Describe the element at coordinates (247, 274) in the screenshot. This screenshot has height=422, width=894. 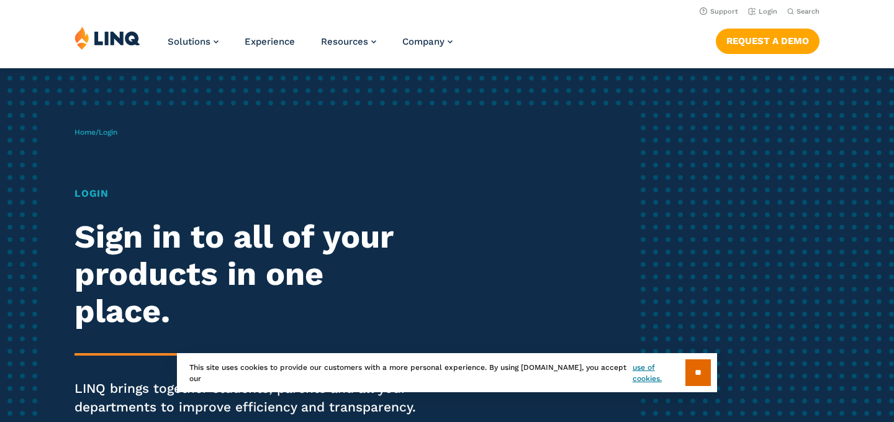
I see `h2: Sign in to all of your products in one place.` at that location.